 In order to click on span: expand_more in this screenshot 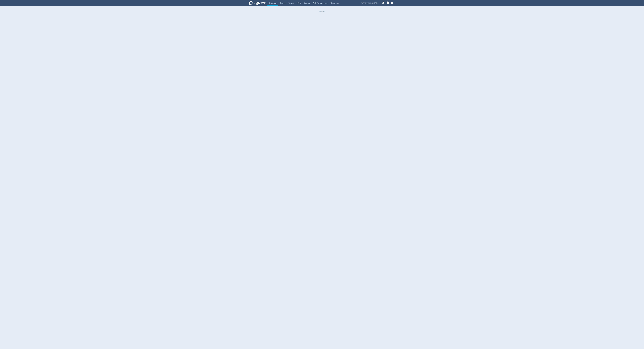, I will do `click(379, 3)`.